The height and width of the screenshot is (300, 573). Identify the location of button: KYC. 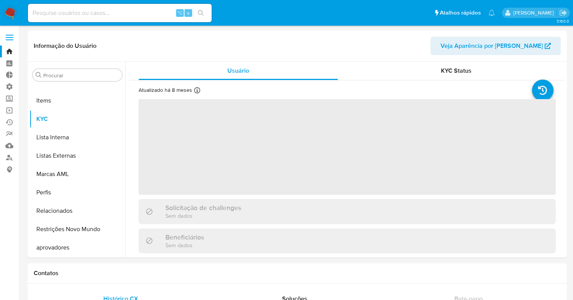
(77, 119).